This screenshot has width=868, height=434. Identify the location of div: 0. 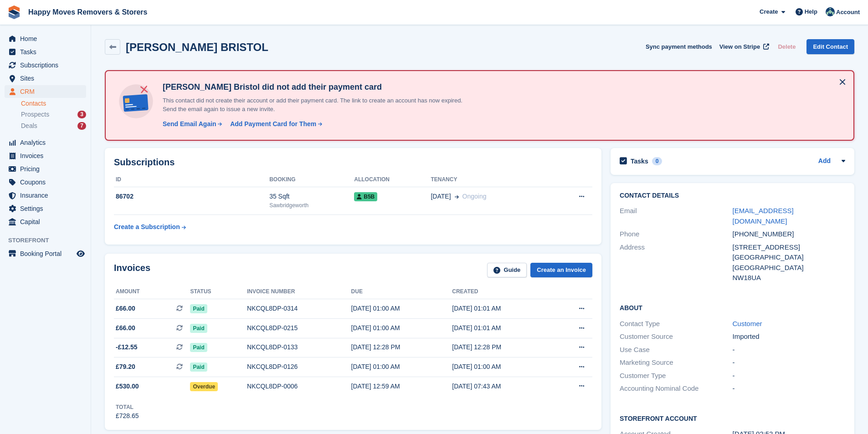
(657, 162).